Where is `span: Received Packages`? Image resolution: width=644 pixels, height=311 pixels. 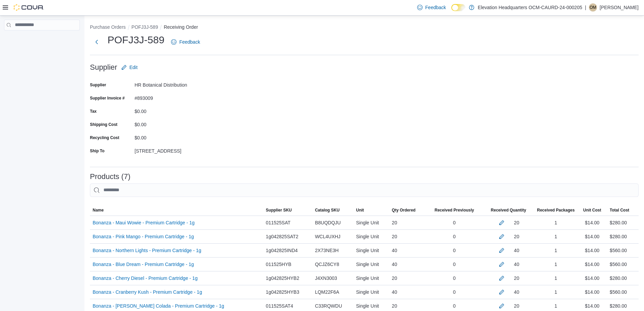 span: Received Packages is located at coordinates (555, 210).